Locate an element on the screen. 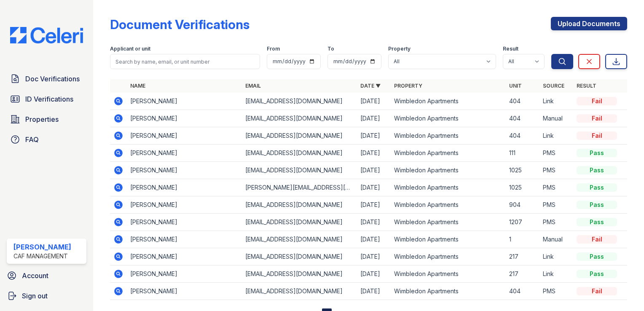 Image resolution: width=644 pixels, height=311 pixels. span: Sign out is located at coordinates (34, 296).